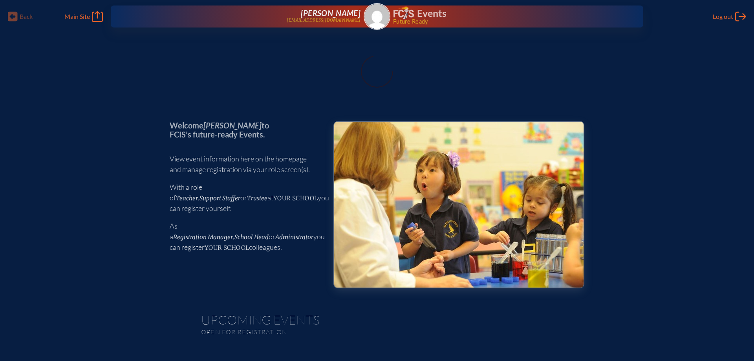 The image size is (754, 361). I want to click on img: Gravatar, so click(377, 17).